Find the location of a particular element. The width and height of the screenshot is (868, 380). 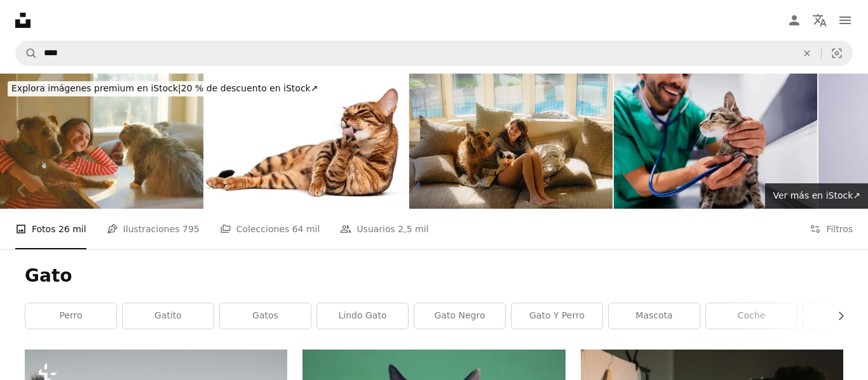

span: 2,5 mil is located at coordinates (413, 229).